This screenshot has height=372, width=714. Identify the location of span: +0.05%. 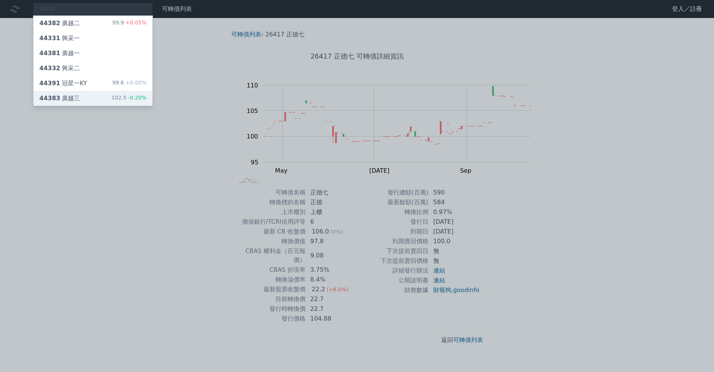
(135, 22).